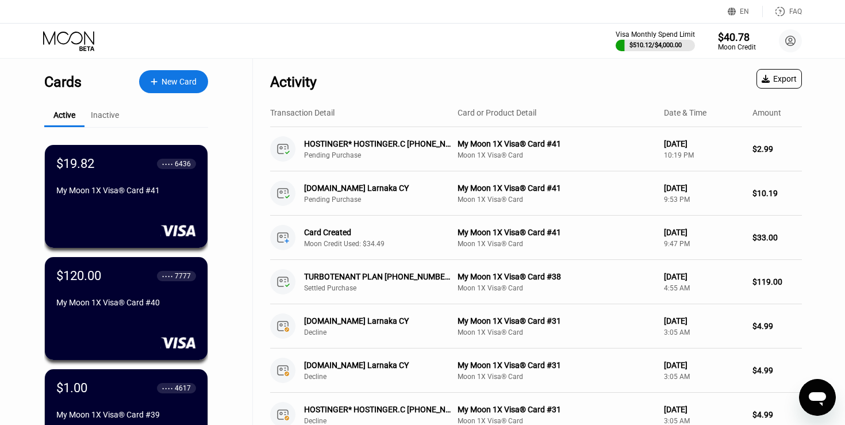 The width and height of the screenshot is (845, 425). I want to click on div: 4:55 AM, so click(704, 288).